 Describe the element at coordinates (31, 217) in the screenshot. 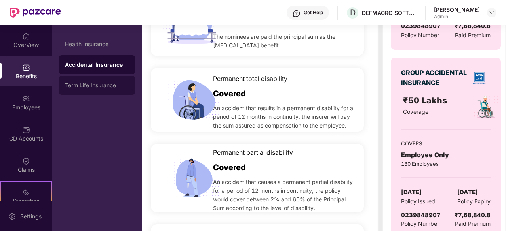

I see `div: Settings` at that location.